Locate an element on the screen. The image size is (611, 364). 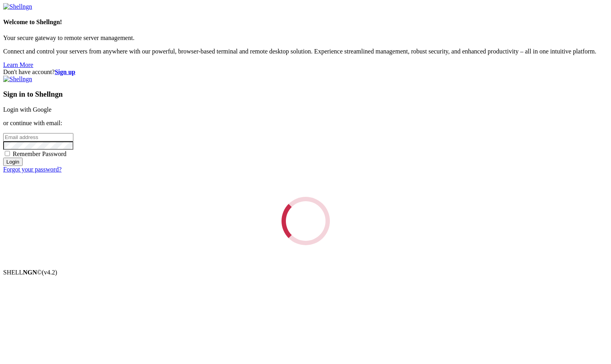
span: 4.2.0 is located at coordinates (49, 272).